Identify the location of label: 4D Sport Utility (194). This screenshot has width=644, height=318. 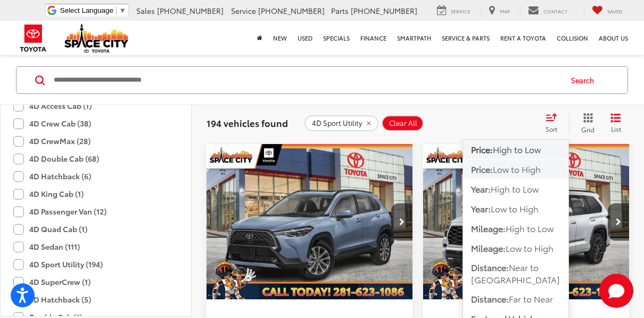
(58, 264).